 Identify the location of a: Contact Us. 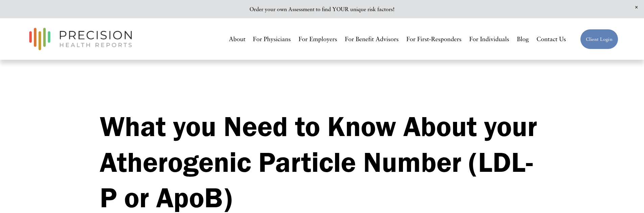
(551, 40).